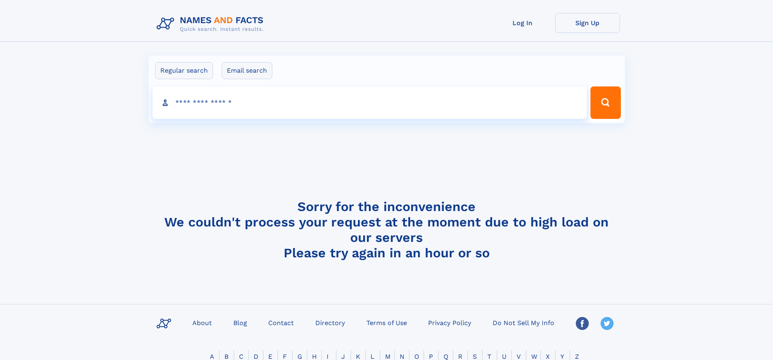  I want to click on a: Do Not Sell My Info, so click(524, 322).